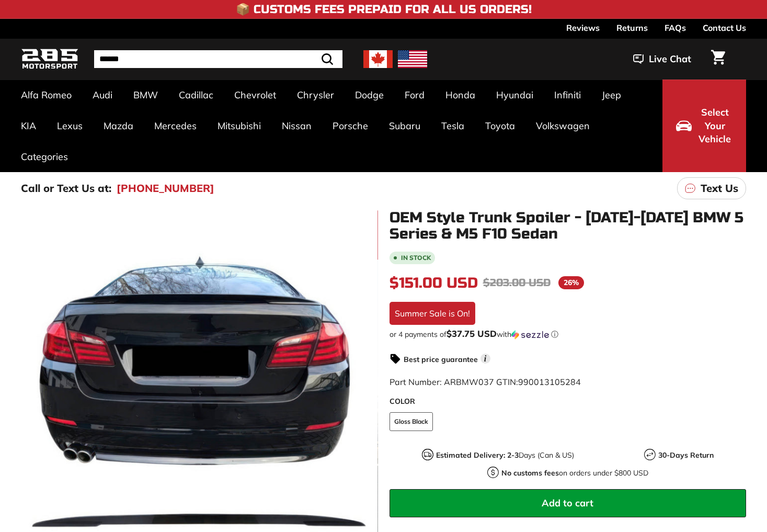 This screenshot has height=532, width=767. Describe the element at coordinates (44, 156) in the screenshot. I see `a: Categories` at that location.